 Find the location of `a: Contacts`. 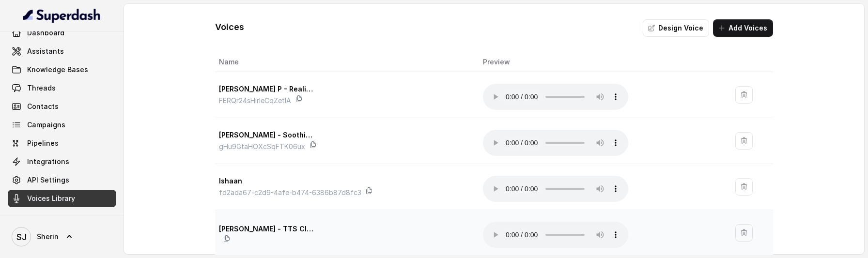

a: Contacts is located at coordinates (62, 107).